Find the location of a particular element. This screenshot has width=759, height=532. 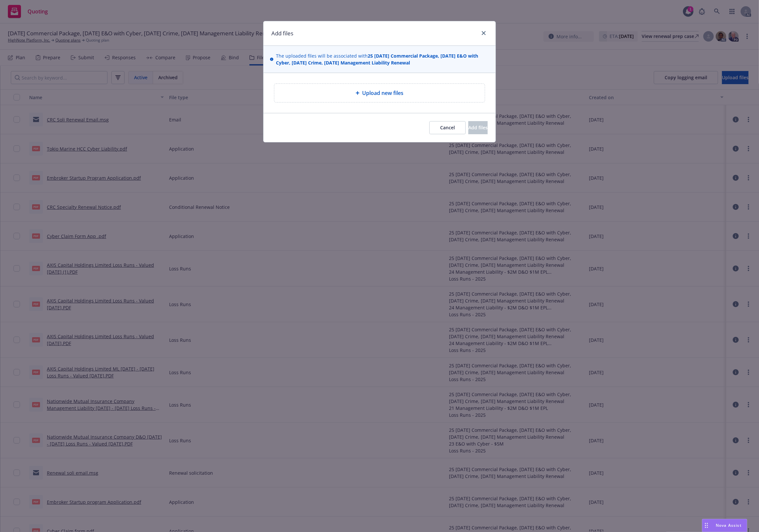

button: Cancel is located at coordinates (447, 128).